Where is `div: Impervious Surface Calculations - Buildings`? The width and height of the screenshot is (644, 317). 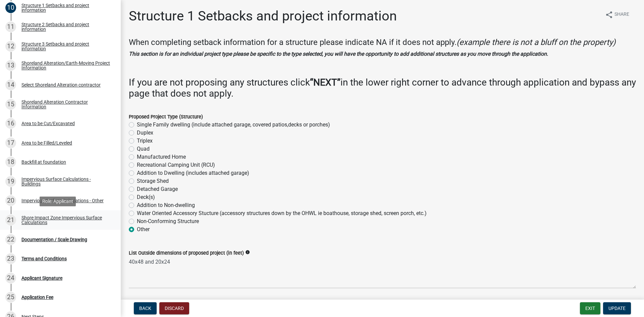 div: Impervious Surface Calculations - Buildings is located at coordinates (66, 181).